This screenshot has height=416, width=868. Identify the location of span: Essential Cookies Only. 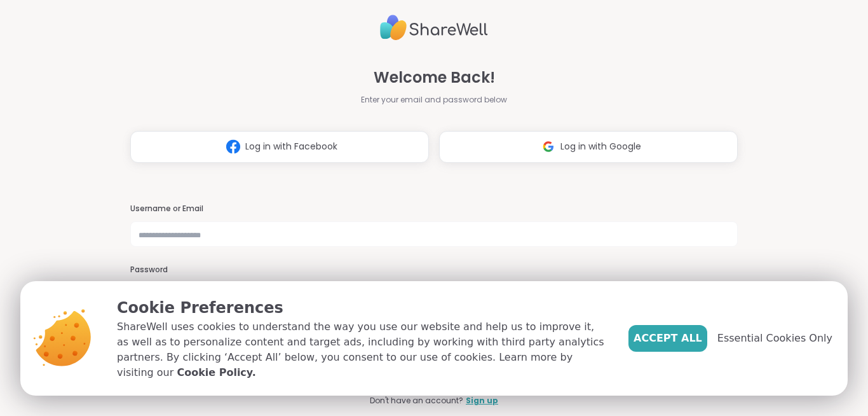
(775, 339).